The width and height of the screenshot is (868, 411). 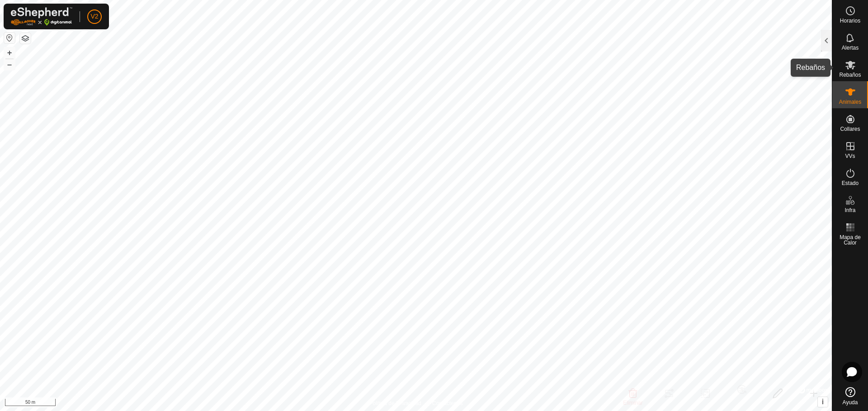 What do you see at coordinates (850, 75) in the screenshot?
I see `span: Rebaños` at bounding box center [850, 75].